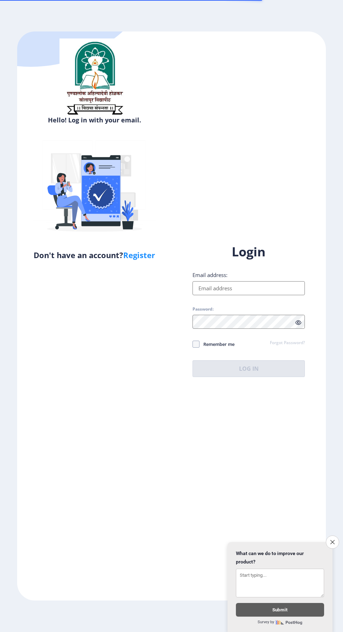 The width and height of the screenshot is (343, 632). Describe the element at coordinates (94, 255) in the screenshot. I see `h5: Don't have an account?` at that location.